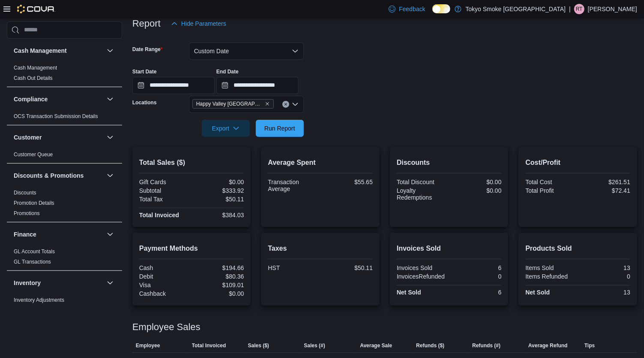 This screenshot has width=644, height=358. What do you see at coordinates (605, 182) in the screenshot?
I see `div: $261.51` at bounding box center [605, 182].